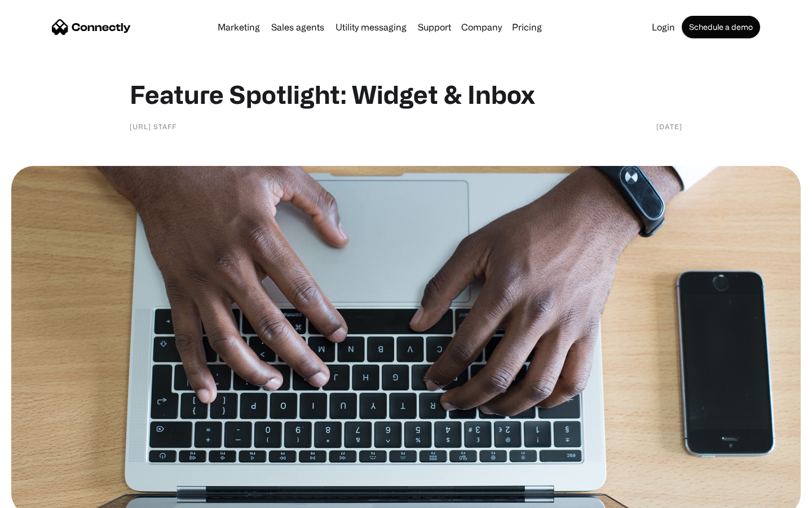 The height and width of the screenshot is (508, 812). What do you see at coordinates (239, 27) in the screenshot?
I see `a: Marketing` at bounding box center [239, 27].